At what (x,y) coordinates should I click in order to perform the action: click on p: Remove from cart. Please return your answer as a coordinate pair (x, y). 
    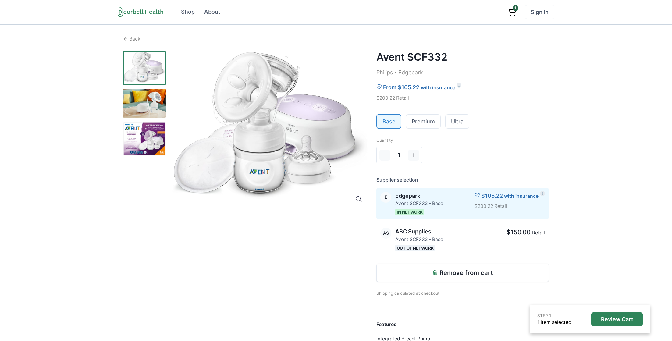
    Looking at the image, I should click on (466, 273).